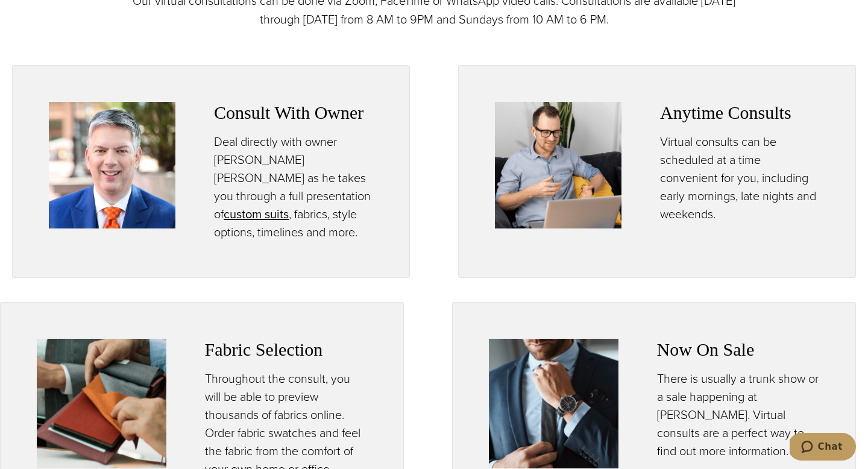 This screenshot has height=469, width=868. I want to click on img: Client thumbing thru fabric swatches, so click(101, 403).